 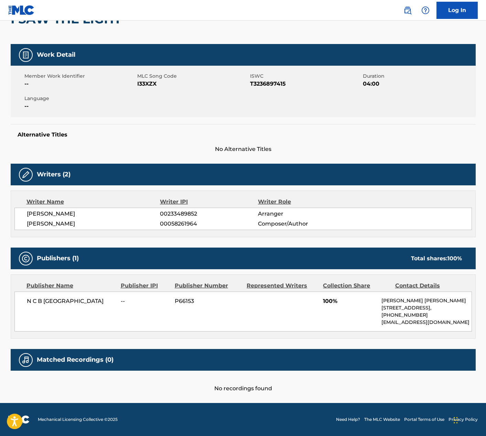 I want to click on span: Duration, so click(x=418, y=76).